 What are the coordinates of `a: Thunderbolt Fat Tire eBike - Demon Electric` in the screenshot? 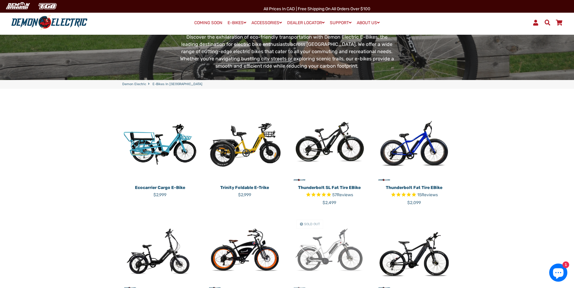 It's located at (414, 145).